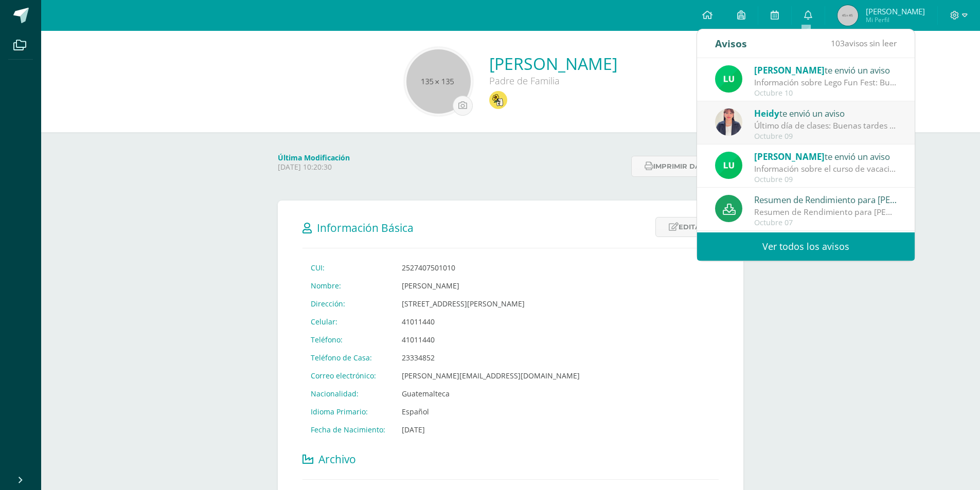 The height and width of the screenshot is (490, 980). Describe the element at coordinates (826, 223) in the screenshot. I see `div: Octubre 07` at that location.